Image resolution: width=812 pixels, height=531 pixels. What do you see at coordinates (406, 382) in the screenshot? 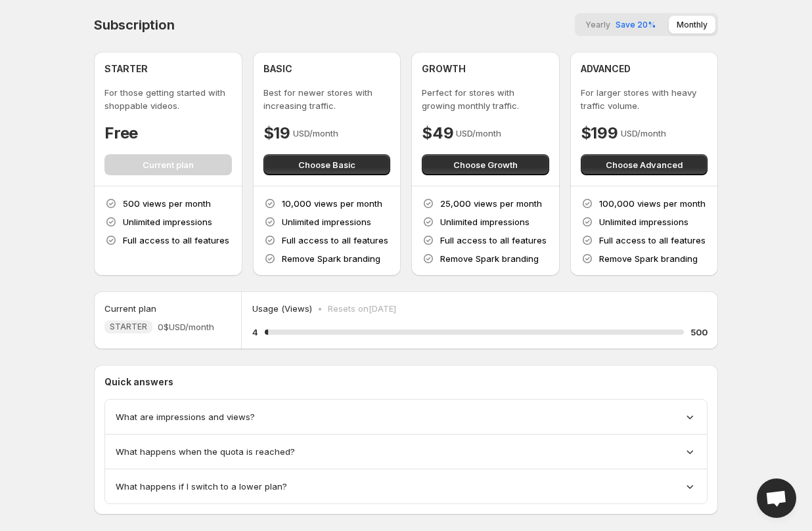
I see `p: Quick answers` at bounding box center [406, 382].